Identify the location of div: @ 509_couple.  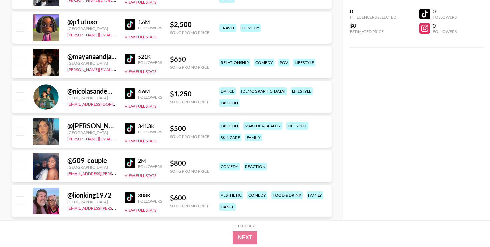
(92, 160).